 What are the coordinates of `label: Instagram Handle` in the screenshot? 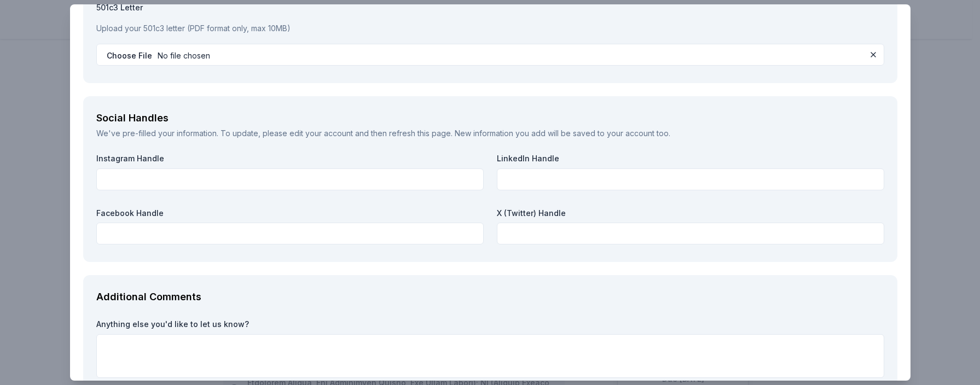 It's located at (290, 159).